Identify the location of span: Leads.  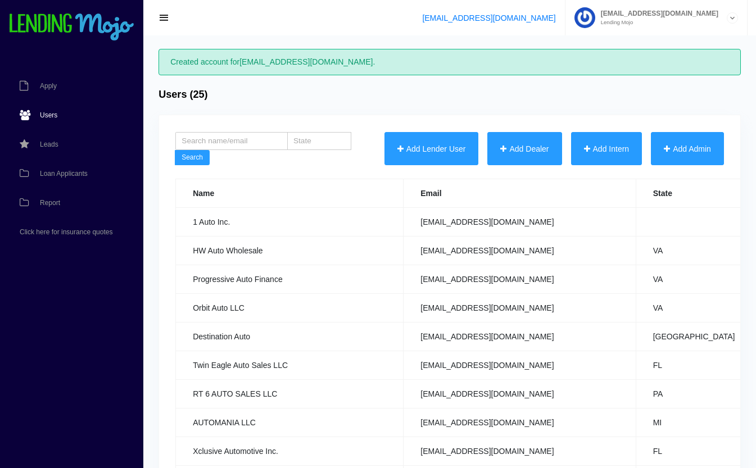
(49, 144).